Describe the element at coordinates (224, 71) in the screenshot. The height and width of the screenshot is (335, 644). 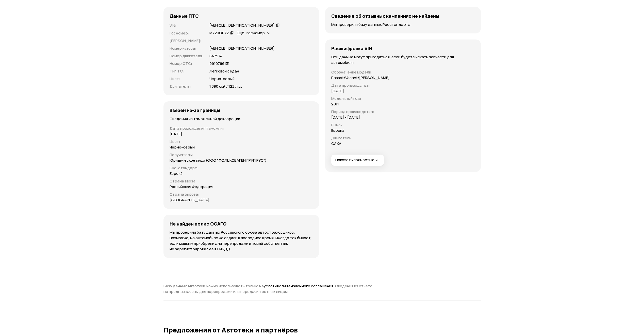
I see `p: Легковой седан` at that location.